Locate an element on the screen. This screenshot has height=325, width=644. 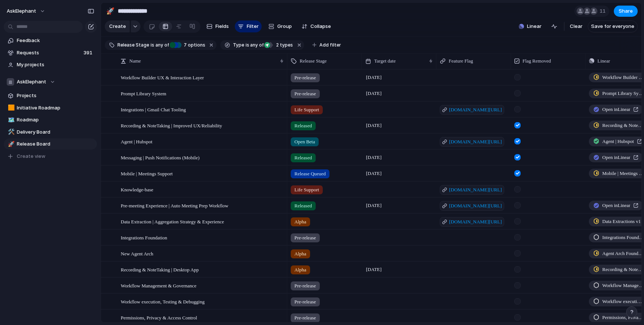
span: Feedback is located at coordinates (55, 40).